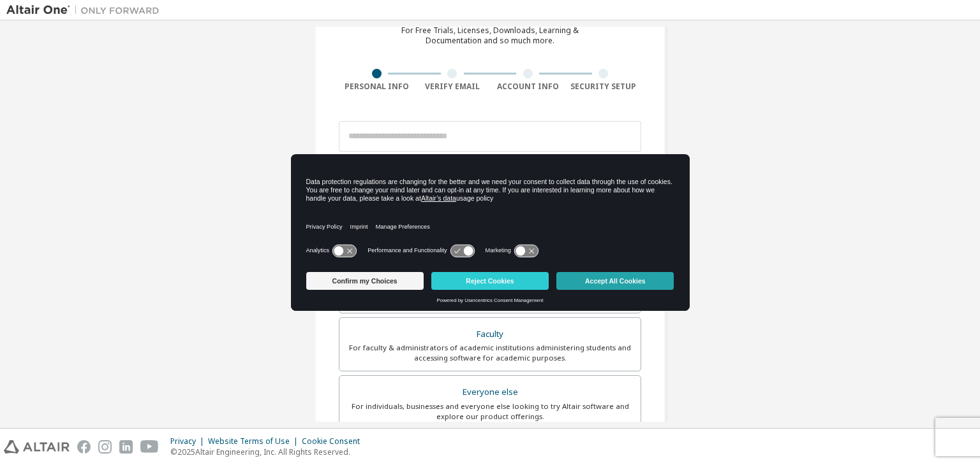 The height and width of the screenshot is (465, 980). I want to click on div: Privacy, so click(189, 442).